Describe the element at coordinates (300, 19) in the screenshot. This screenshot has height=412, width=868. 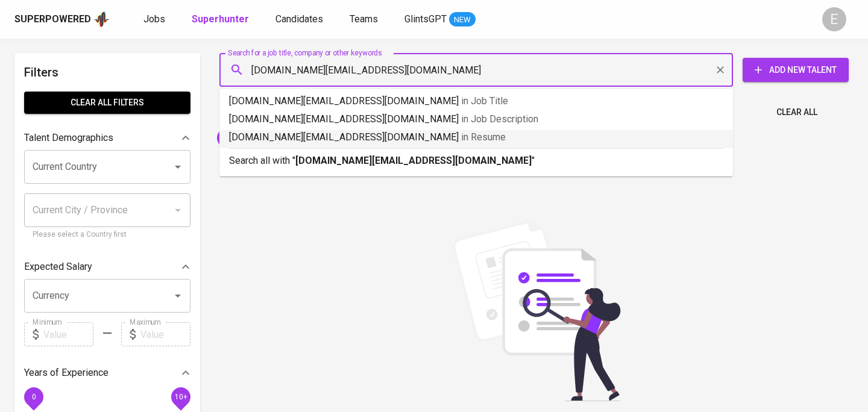
I see `a: Candidates` at that location.